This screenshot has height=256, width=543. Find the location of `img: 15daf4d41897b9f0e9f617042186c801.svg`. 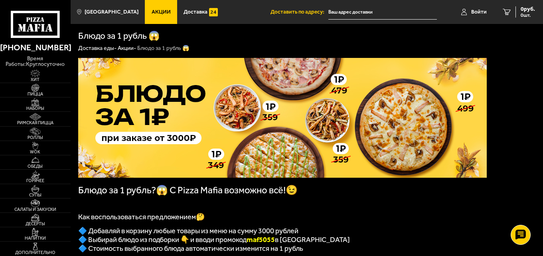

img: 15daf4d41897b9f0e9f617042186c801.svg is located at coordinates (213, 12).